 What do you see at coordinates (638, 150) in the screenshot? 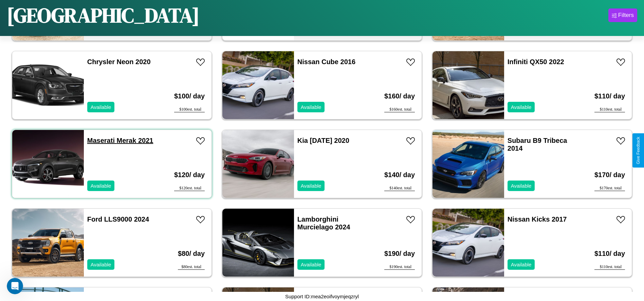
I see `div: Give Feedback` at bounding box center [638, 150].